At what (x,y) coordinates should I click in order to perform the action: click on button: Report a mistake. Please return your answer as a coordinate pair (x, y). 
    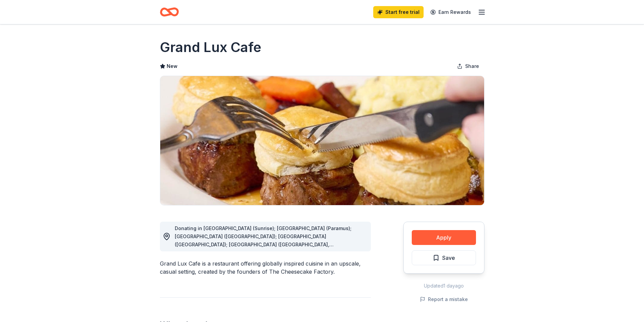
    Looking at the image, I should click on (444, 300).